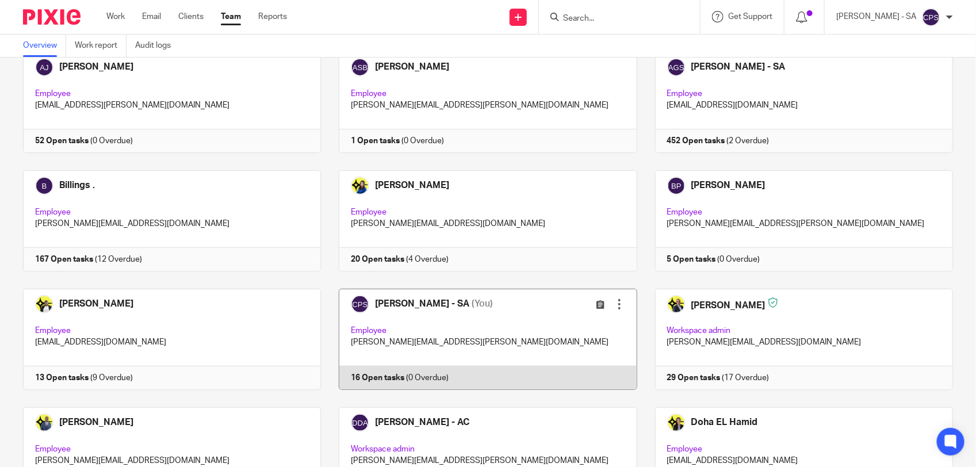 The height and width of the screenshot is (467, 976). I want to click on a: Team, so click(231, 17).